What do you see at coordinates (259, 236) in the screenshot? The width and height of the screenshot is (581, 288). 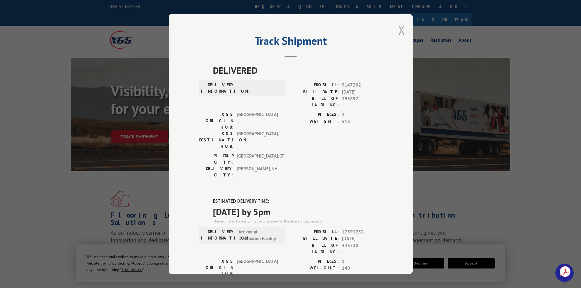 I see `span: Arrived at Destination Facility` at bounding box center [259, 236].